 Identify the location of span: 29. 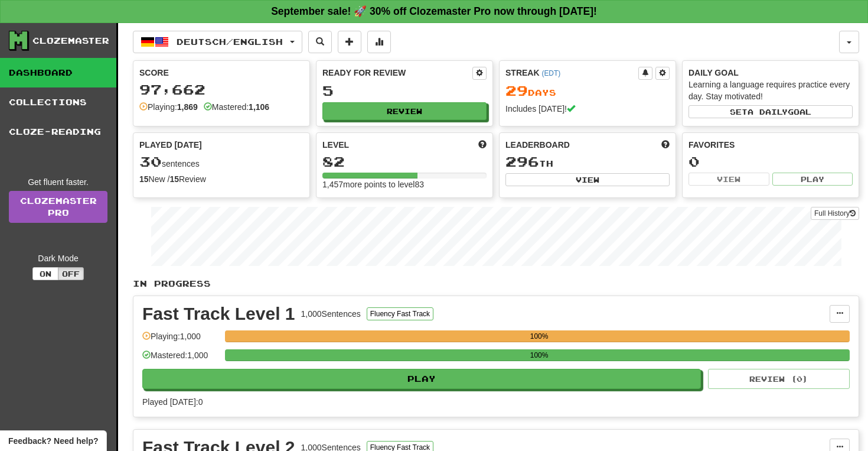
(516, 90).